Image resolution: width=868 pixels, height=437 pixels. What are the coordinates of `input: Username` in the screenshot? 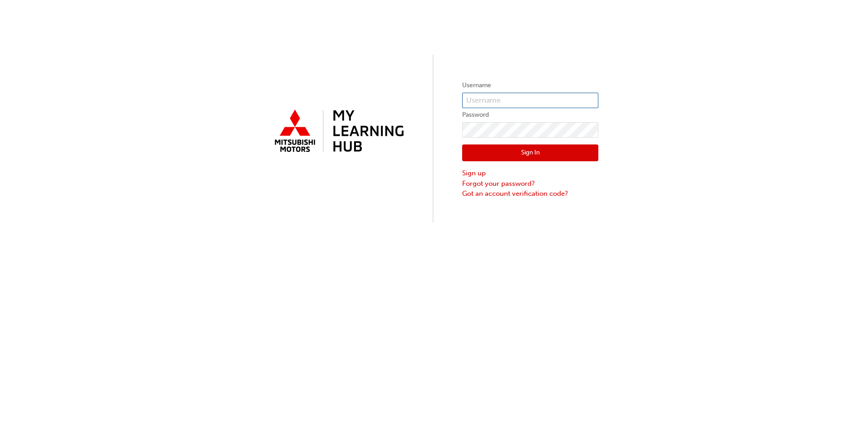 It's located at (530, 101).